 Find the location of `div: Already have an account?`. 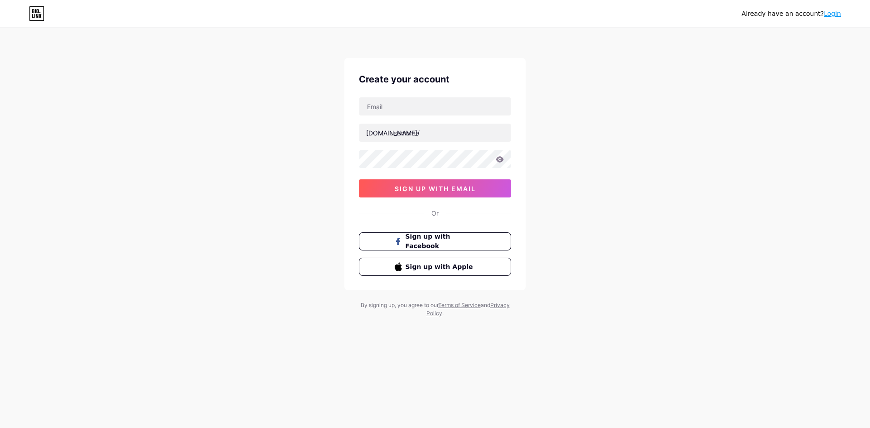

div: Already have an account? is located at coordinates (791, 14).